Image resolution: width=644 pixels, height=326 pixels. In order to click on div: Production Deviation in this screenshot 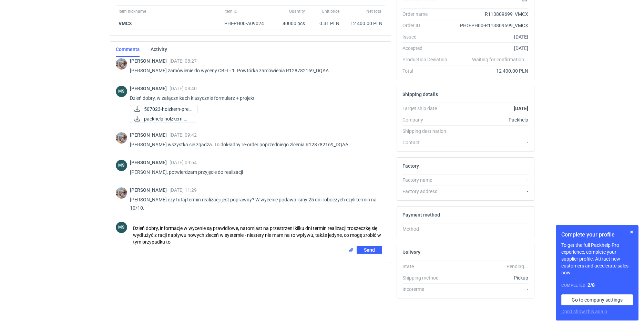, I will do `click(427, 60)`.